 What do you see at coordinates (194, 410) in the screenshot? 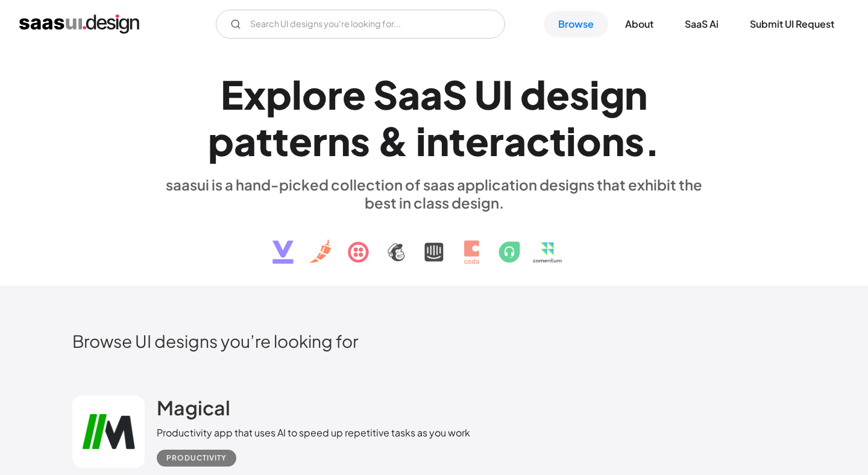
I see `a: Magical` at bounding box center [194, 410].